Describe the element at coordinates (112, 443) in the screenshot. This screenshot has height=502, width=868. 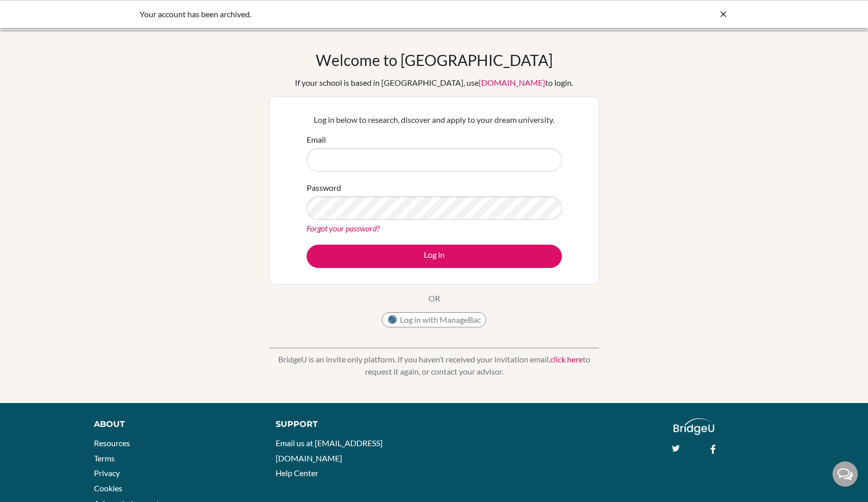
I see `a: Resources` at that location.